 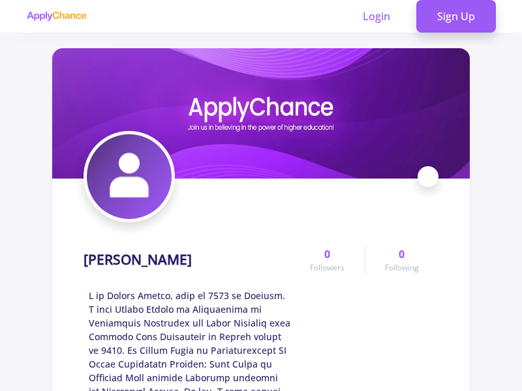 What do you see at coordinates (401, 260) in the screenshot?
I see `a: 0Following` at bounding box center [401, 260].